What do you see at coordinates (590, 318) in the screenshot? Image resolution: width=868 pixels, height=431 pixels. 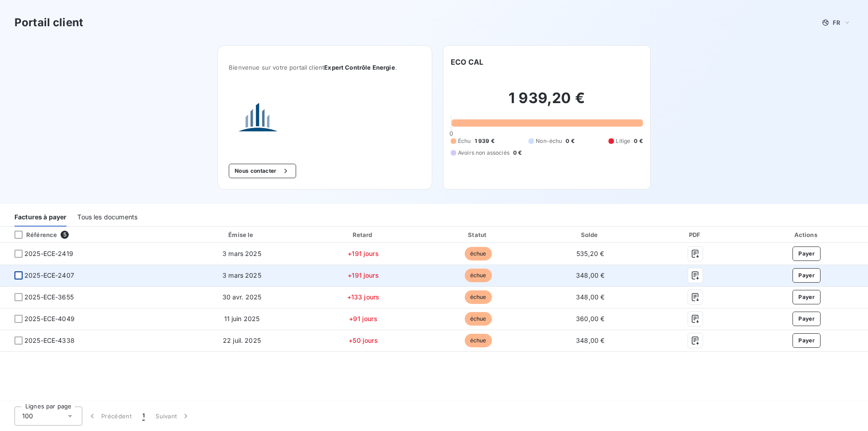 I see `span: 360,00 €` at bounding box center [590, 318].